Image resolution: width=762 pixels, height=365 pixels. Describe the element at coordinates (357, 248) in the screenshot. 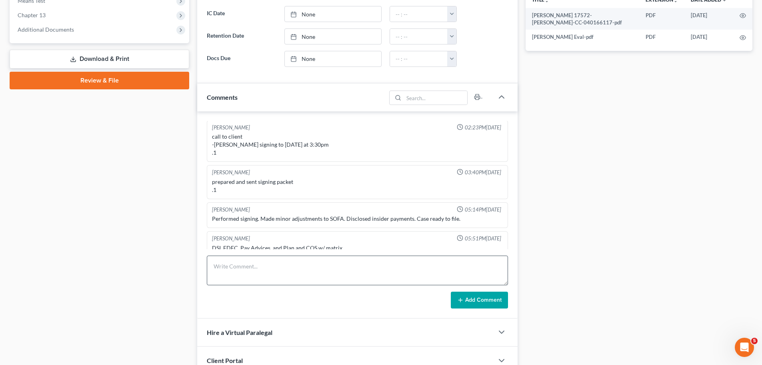

I see `div: DSI, EDEC, Pay Advices, and Plan and COS w/ matrix` at that location.